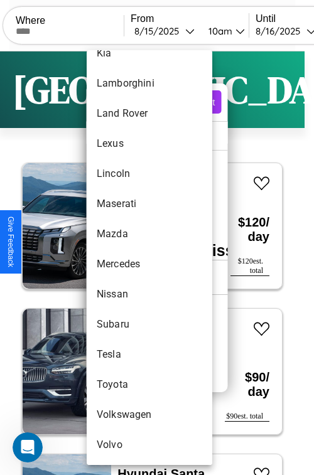  What do you see at coordinates (149, 445) in the screenshot?
I see `li: Volvo` at bounding box center [149, 445].